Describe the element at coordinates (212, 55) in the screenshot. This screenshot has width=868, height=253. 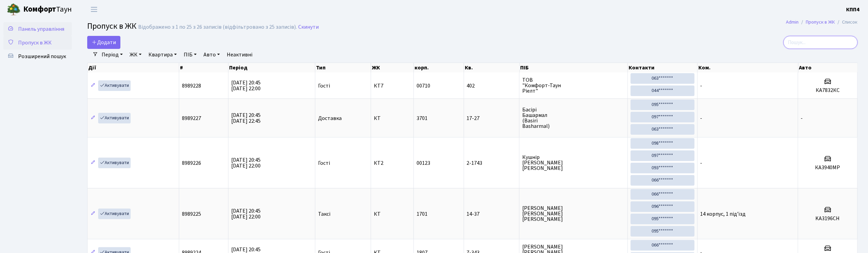
I see `a: Авто` at that location.